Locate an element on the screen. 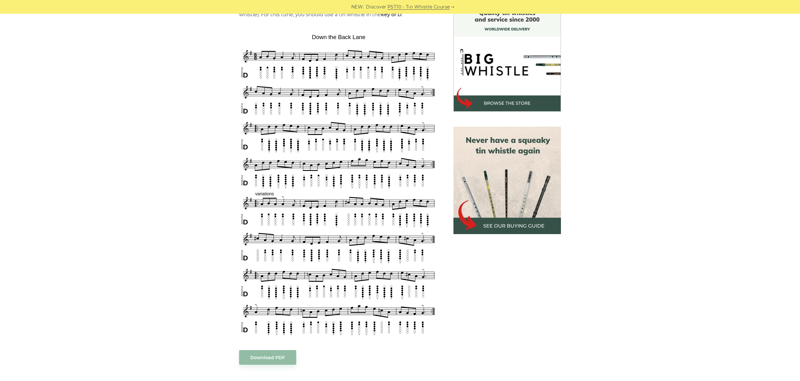  img: tin whistle buying guide is located at coordinates (507, 180).